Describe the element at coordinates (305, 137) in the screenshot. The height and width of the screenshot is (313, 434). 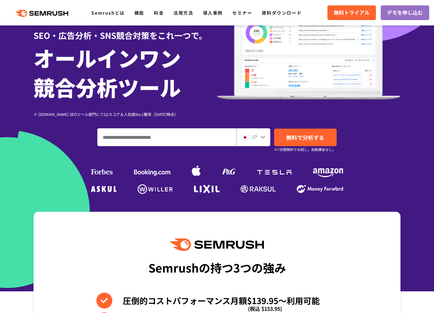
I see `a: 無料で分析する` at that location.